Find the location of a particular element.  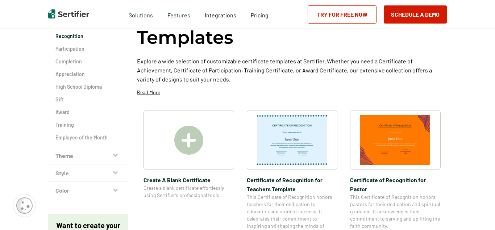

h2: Employee of the Month is located at coordinates (88, 138).